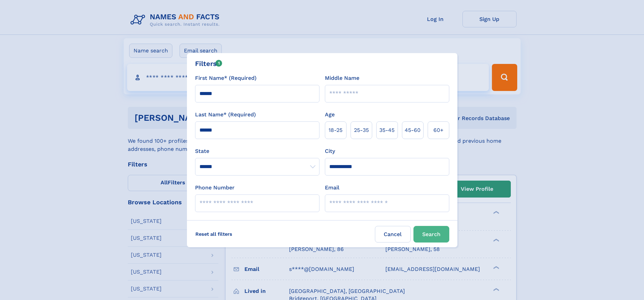 The width and height of the screenshot is (644, 300). What do you see at coordinates (413, 130) in the screenshot?
I see `span: 45‑60` at bounding box center [413, 130].